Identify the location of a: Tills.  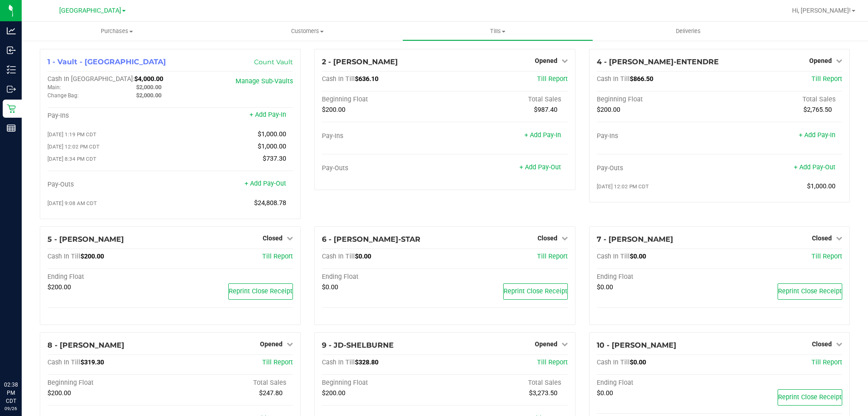
(497, 31).